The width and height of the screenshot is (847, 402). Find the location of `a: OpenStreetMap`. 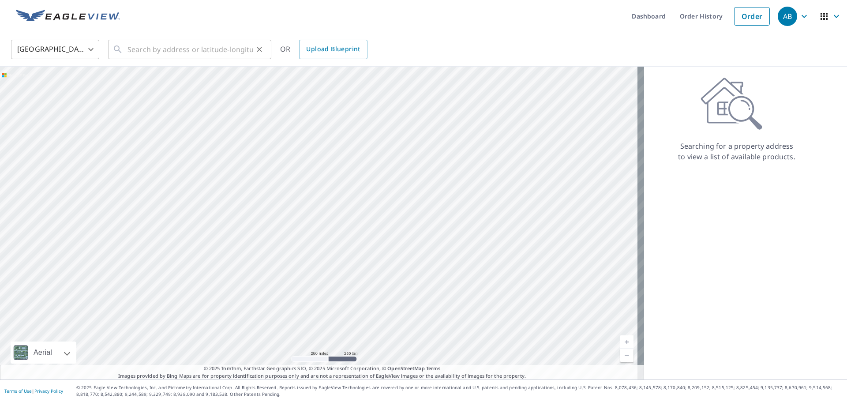

a: OpenStreetMap is located at coordinates (406, 368).